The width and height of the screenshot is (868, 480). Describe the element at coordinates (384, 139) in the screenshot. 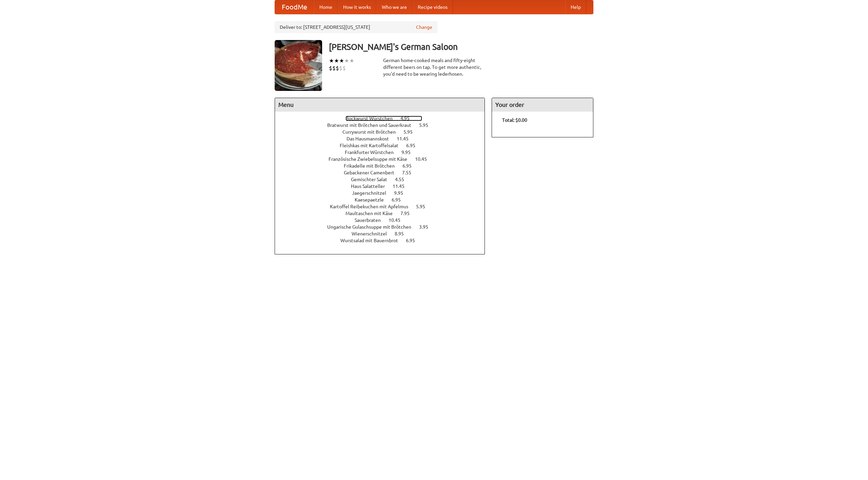

I see `a: Das Hausmannskost 11.45` at that location.